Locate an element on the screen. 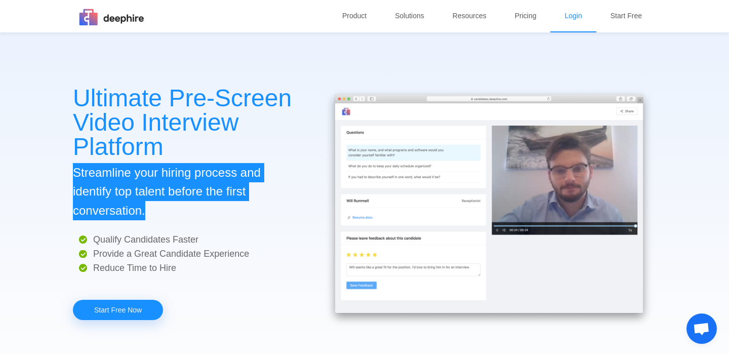 Image resolution: width=729 pixels, height=354 pixels. font: Streamline your hiring process and identify top talent before the first conversation. is located at coordinates (166, 191).